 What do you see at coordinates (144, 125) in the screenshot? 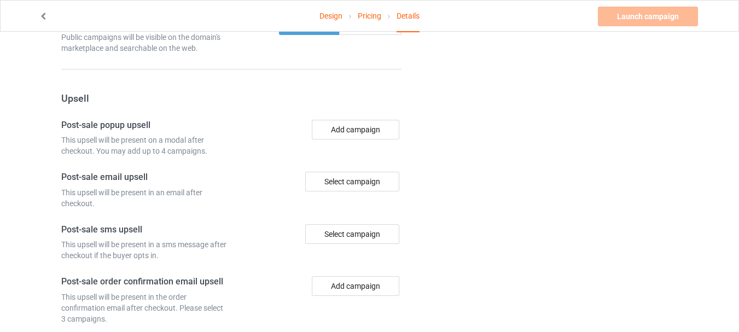
I see `h4: Post-sale popup upsell` at bounding box center [144, 125].